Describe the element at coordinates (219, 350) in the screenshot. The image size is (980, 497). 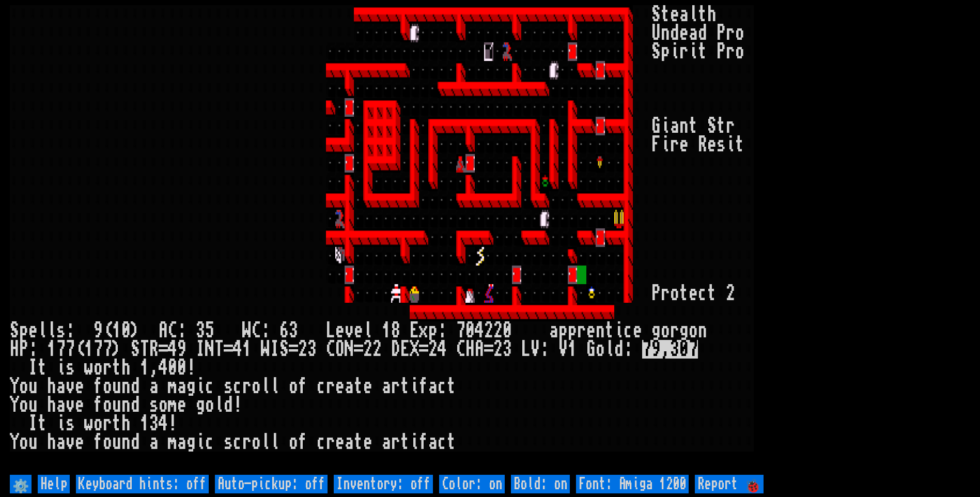
I see `div: T` at that location.